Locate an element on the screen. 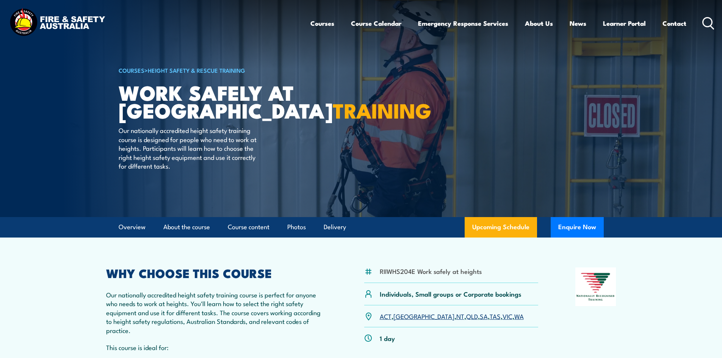 The image size is (722, 358). button: Enquire Now is located at coordinates (577, 227).